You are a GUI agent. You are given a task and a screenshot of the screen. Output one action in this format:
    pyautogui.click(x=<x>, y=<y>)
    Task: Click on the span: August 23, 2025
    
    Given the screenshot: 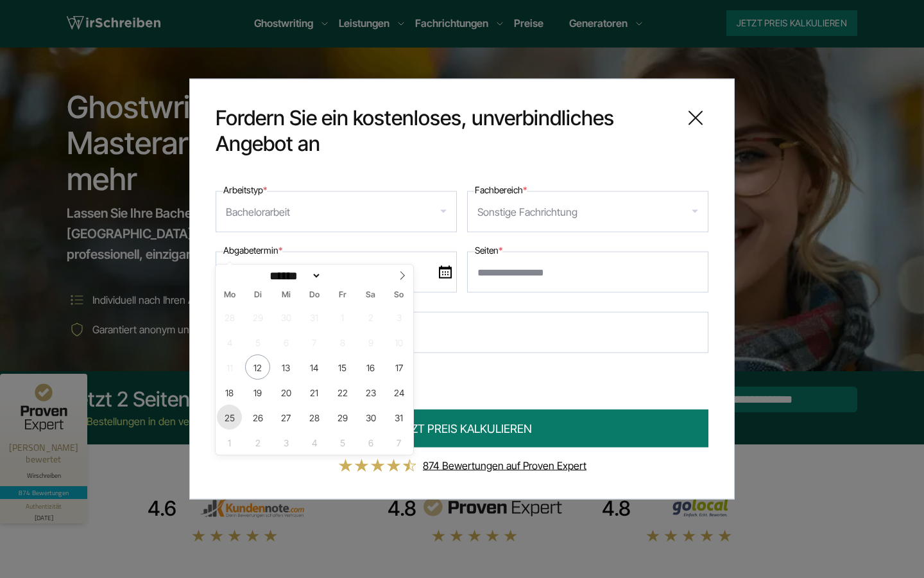 What is the action you would take?
    pyautogui.click(x=370, y=391)
    